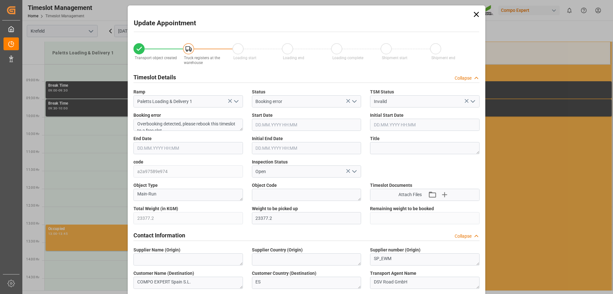  I want to click on span: Object Code, so click(265, 185).